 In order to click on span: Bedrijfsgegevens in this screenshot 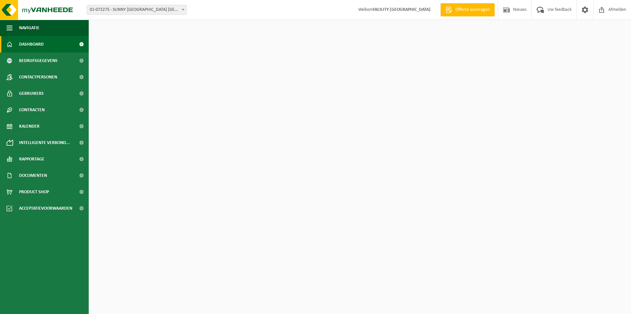, I will do `click(38, 61)`.